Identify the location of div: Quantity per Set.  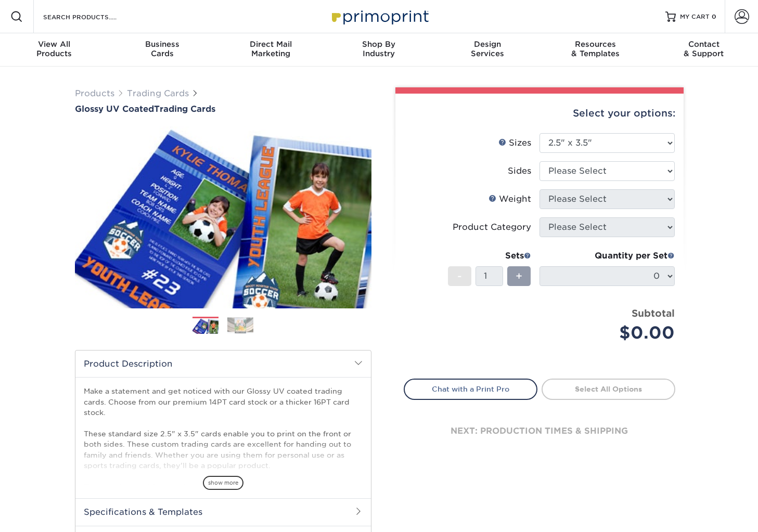
(607, 256).